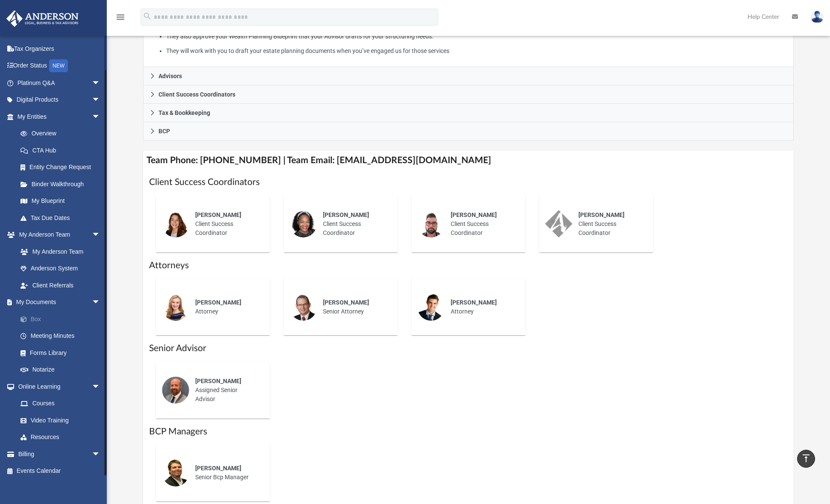 This screenshot has height=504, width=830. I want to click on h1: Client Success Coordinators, so click(469, 182).